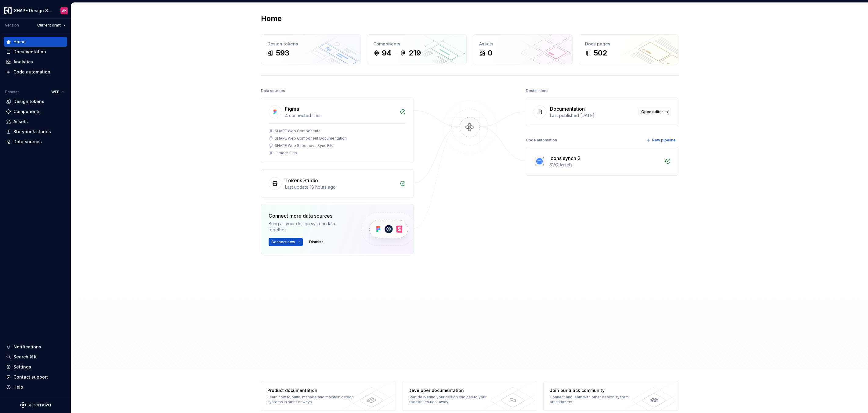 This screenshot has height=413, width=868. I want to click on a: Code automation, so click(35, 72).